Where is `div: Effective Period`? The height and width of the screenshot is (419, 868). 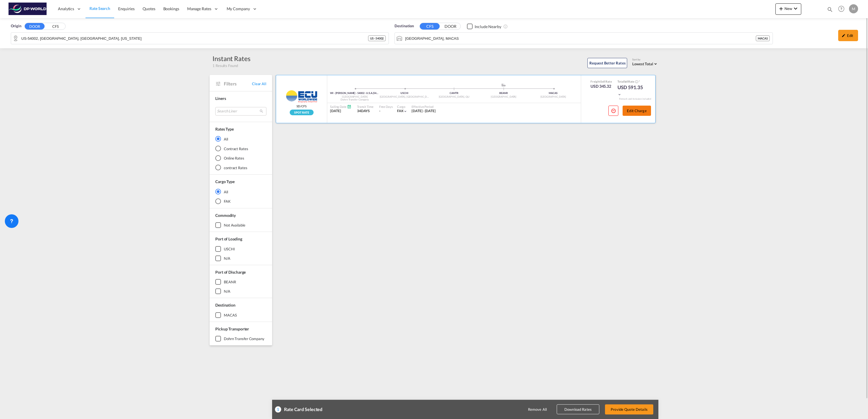
div: Effective Period is located at coordinates (423, 106).